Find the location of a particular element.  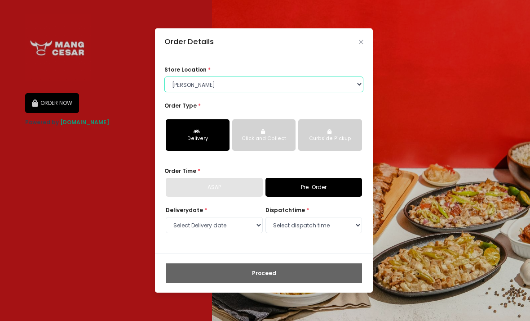

div: Order Details is located at coordinates (189, 42).